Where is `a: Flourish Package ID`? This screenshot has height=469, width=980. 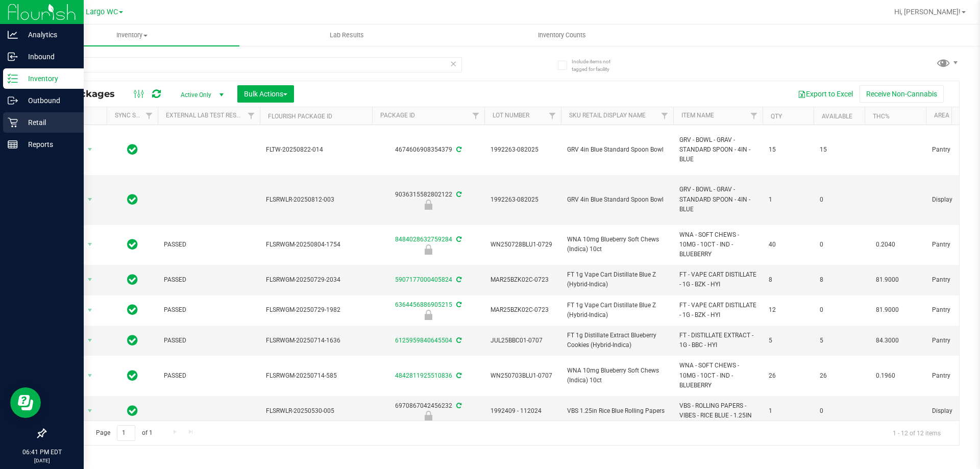
a: Flourish Package ID is located at coordinates (300, 117).